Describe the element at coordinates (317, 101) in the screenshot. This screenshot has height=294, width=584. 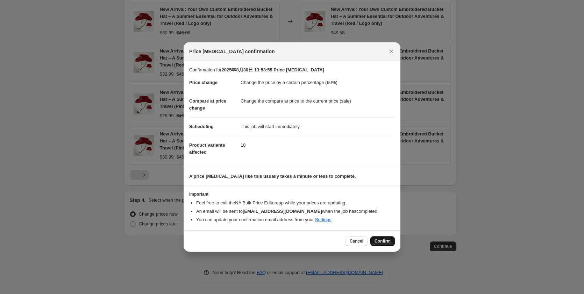
I see `dd: Change the compare at price to the current price (sale)` at that location.